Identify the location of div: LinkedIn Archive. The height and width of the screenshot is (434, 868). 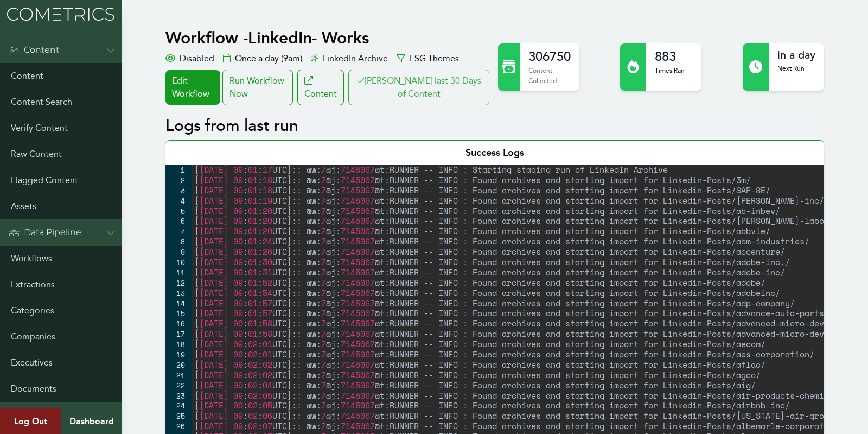
(350, 58).